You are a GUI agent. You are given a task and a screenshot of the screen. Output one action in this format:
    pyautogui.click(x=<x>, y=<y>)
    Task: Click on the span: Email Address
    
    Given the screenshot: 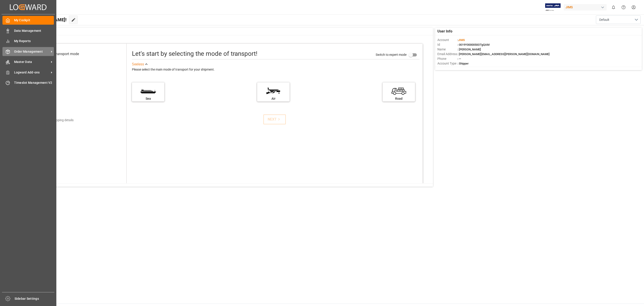 What is the action you would take?
    pyautogui.click(x=448, y=54)
    